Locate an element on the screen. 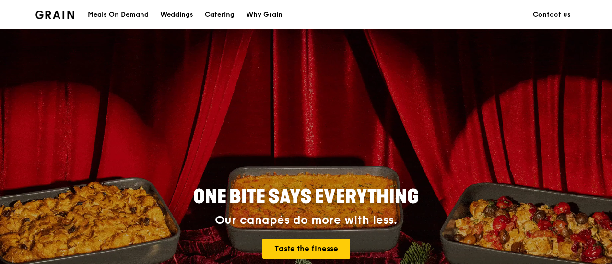 This screenshot has width=612, height=264. a: Taste the finesse is located at coordinates (306, 249).